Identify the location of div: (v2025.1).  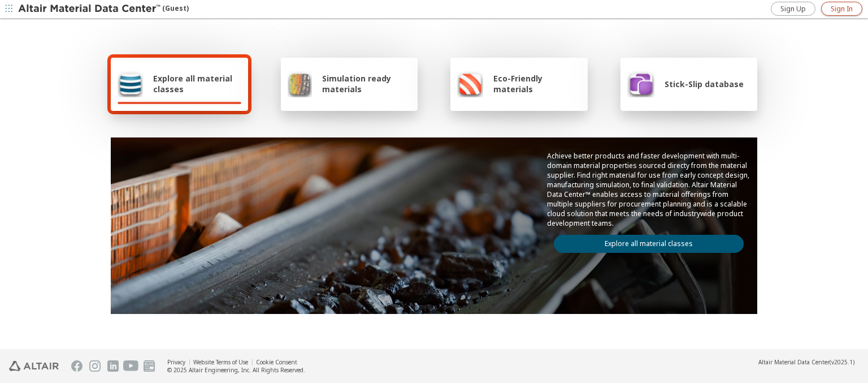
(807, 362).